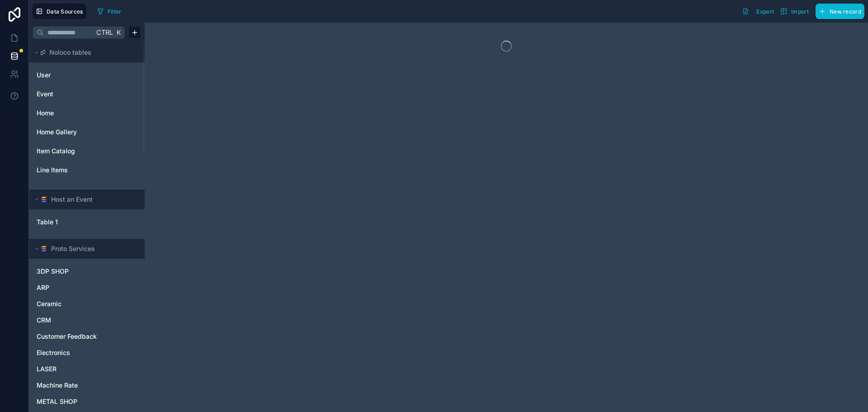 The image size is (868, 412). Describe the element at coordinates (57, 401) in the screenshot. I see `span: METAL SHOP` at that location.